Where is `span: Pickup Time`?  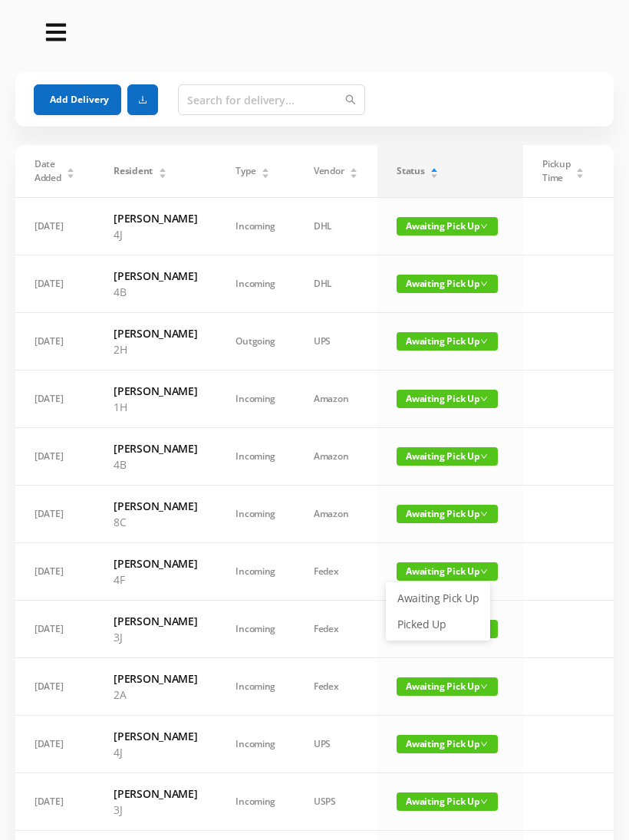 span: Pickup Time is located at coordinates (556, 171).